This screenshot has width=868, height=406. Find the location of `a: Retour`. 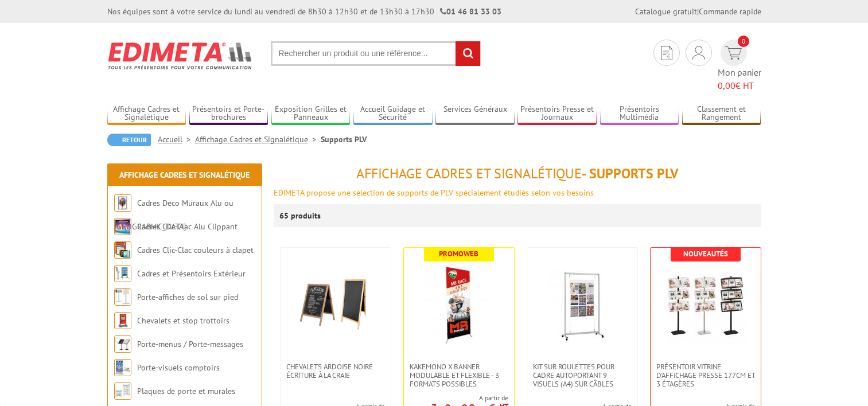

a: Retour is located at coordinates (129, 140).